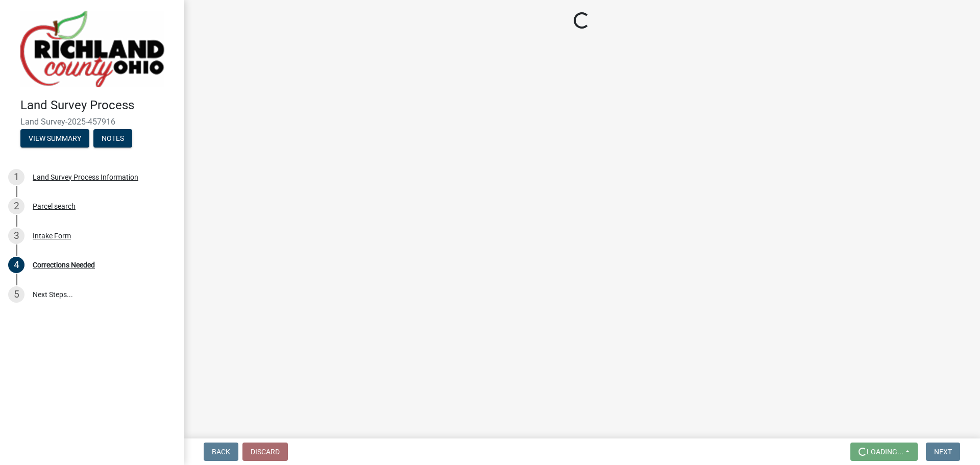 This screenshot has height=465, width=980. Describe the element at coordinates (943, 452) in the screenshot. I see `button: Next` at that location.